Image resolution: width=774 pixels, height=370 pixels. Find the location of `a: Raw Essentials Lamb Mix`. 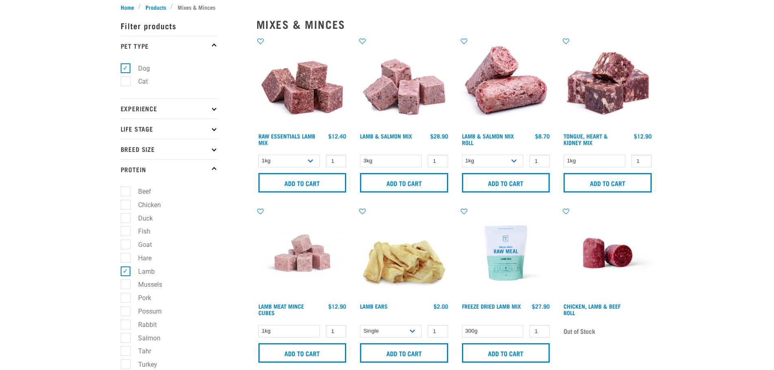

a: Raw Essentials Lamb Mix is located at coordinates (287, 139).